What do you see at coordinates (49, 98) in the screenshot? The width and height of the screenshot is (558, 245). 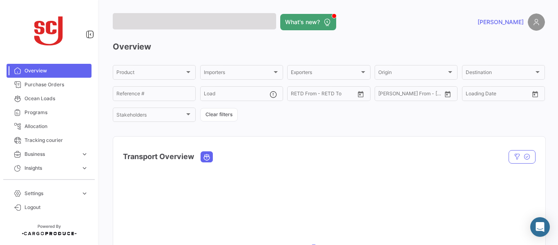 I see `a: Ocean Loads` at bounding box center [49, 98].